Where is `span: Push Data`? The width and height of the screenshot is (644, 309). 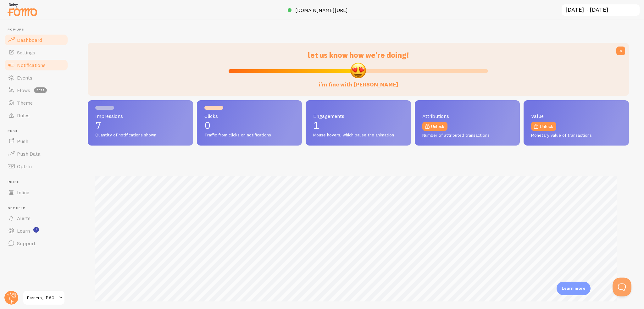 span: Push Data is located at coordinates (28, 153).